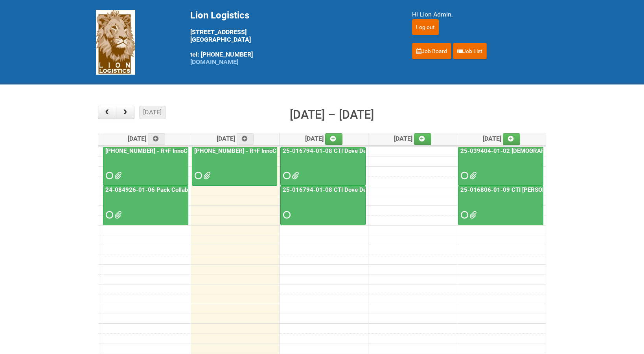  What do you see at coordinates (206, 176) in the screenshot?
I see `span: GROUP 001.jpg GROUP 001 (2).jpg` at bounding box center [206, 176].